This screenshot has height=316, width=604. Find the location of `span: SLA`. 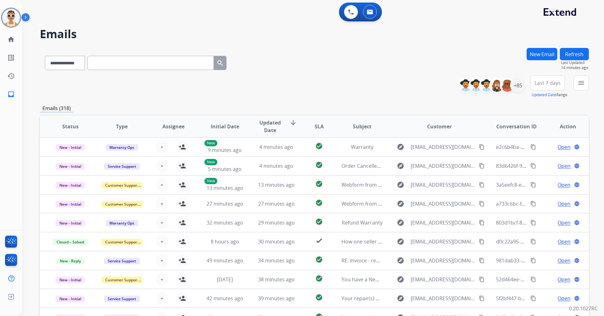

span: SLA is located at coordinates (319, 127).